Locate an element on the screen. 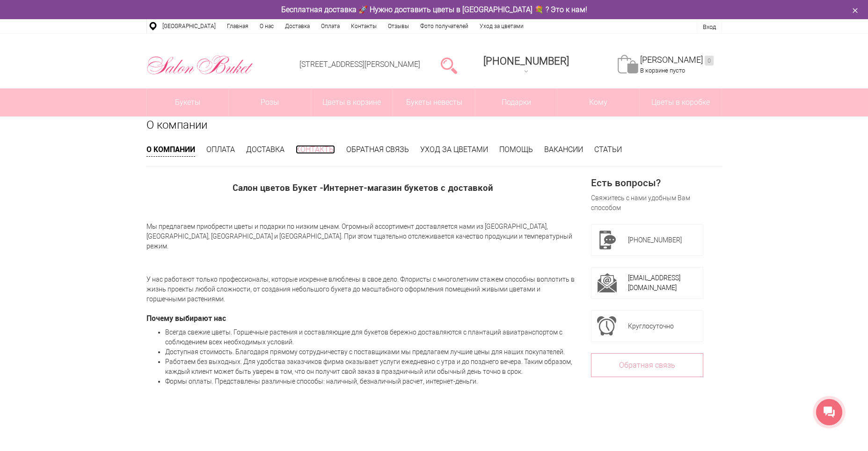 This screenshot has height=451, width=868. a: Отзывы is located at coordinates (398, 26).